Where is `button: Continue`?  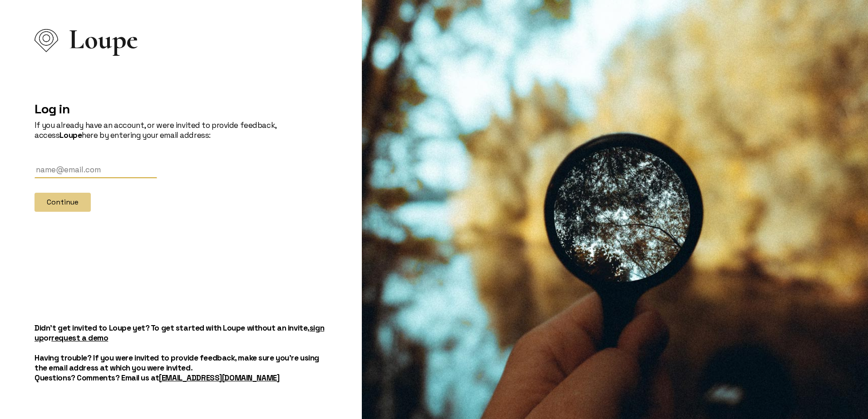
button: Continue is located at coordinates (63, 202).